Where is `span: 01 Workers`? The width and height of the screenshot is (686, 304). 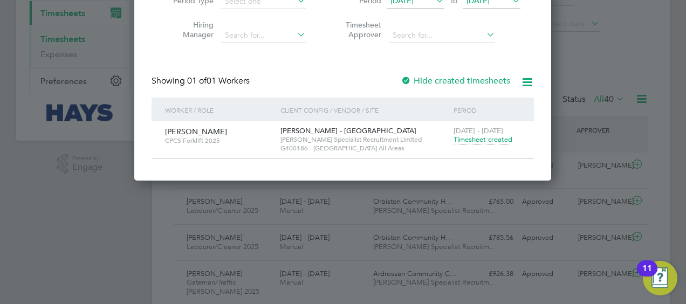
span: 01 Workers is located at coordinates (218, 81).